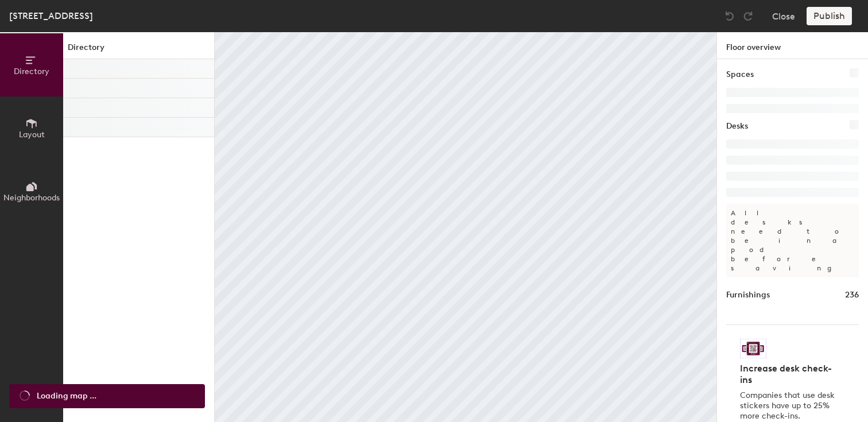  What do you see at coordinates (789, 374) in the screenshot?
I see `h4: Increase desk check-ins` at bounding box center [789, 374].